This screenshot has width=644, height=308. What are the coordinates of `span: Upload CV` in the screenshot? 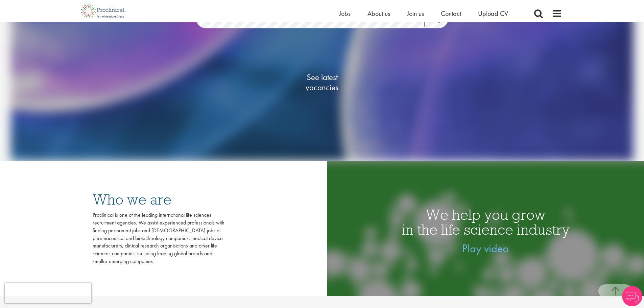 It's located at (493, 13).